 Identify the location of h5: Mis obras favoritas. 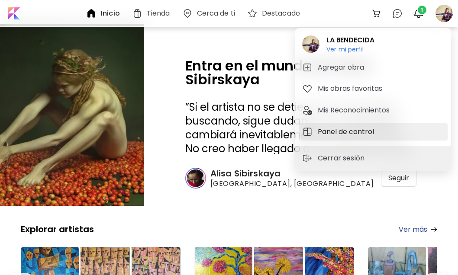
(351, 89).